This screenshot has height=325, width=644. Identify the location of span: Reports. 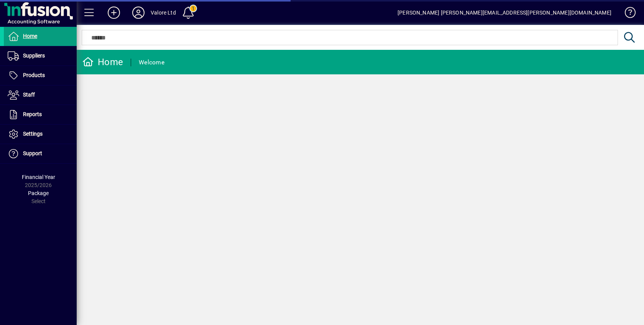
(32, 114).